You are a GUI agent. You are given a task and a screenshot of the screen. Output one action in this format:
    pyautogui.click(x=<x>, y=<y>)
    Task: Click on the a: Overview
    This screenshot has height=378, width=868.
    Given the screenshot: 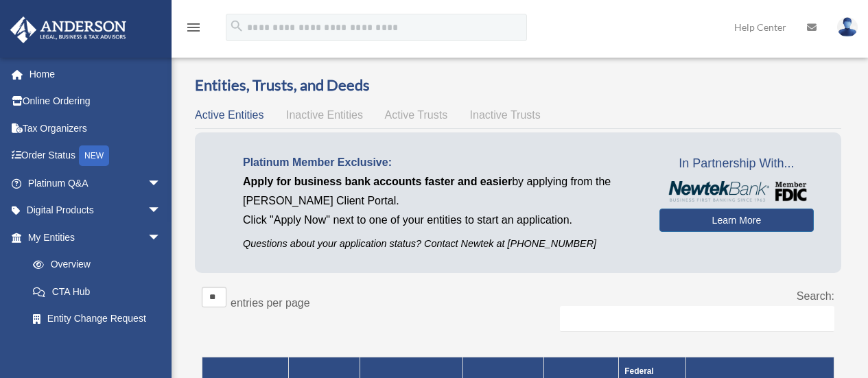 What is the action you would take?
    pyautogui.click(x=94, y=265)
    